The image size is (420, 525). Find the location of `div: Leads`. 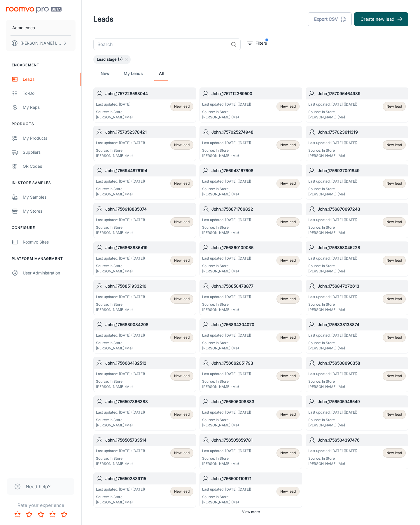

div: Leads is located at coordinates (49, 79).